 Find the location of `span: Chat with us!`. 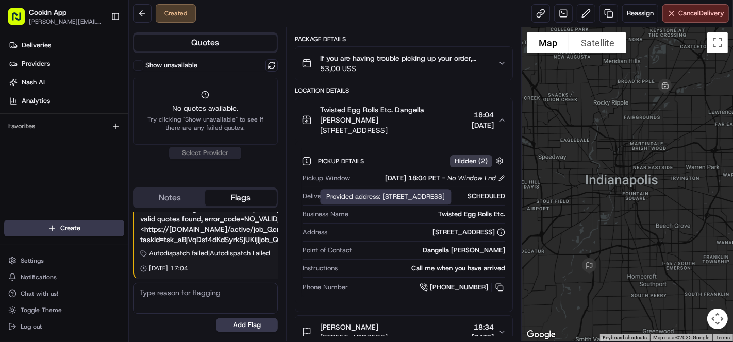

span: Chat with us! is located at coordinates (39, 294).